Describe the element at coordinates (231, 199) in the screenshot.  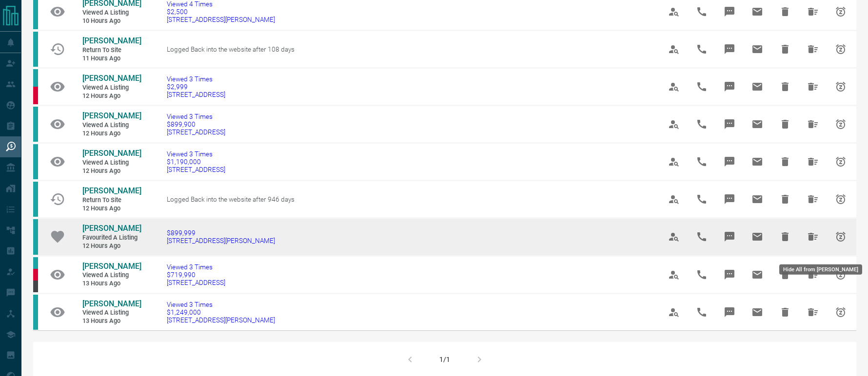
I see `span: Logged Back into the website after 946 days` at that location.